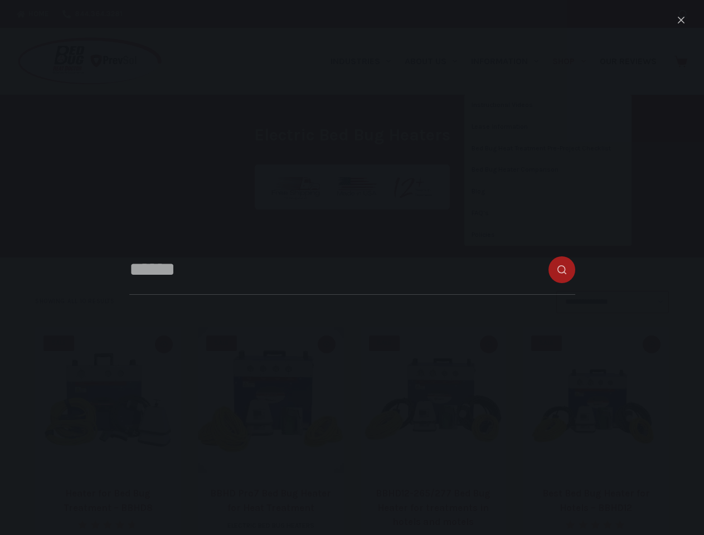  What do you see at coordinates (108, 501) in the screenshot?
I see `a: Heater for Bed Bug Treatment – BBHD8` at bounding box center [108, 501].